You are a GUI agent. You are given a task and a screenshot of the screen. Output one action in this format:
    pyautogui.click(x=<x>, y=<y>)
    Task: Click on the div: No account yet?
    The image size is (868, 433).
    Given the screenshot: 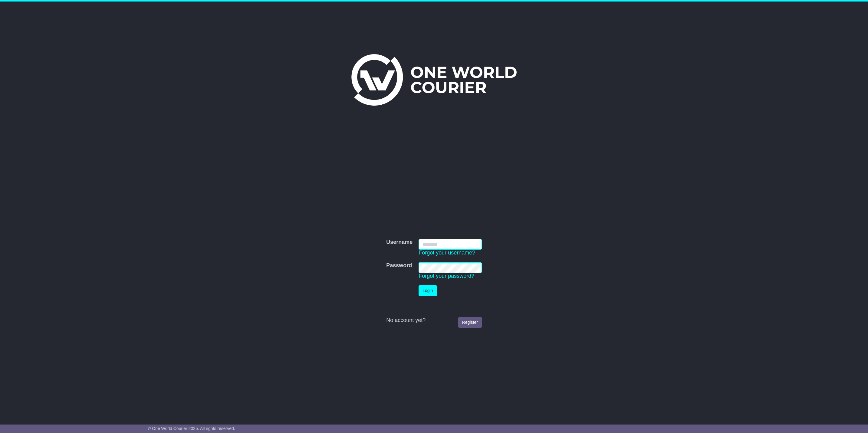 What is the action you would take?
    pyautogui.click(x=434, y=320)
    